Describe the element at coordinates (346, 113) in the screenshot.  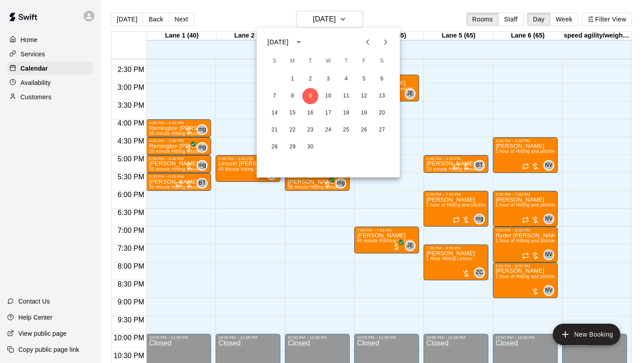
I see `button: 18` at that location.